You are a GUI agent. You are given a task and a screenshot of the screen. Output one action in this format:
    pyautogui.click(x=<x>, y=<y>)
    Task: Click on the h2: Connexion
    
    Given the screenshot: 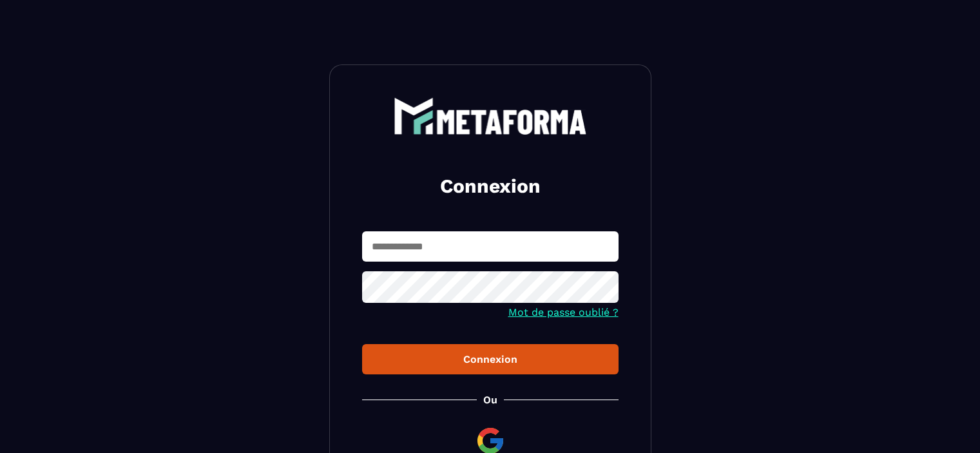 What is the action you would take?
    pyautogui.click(x=490, y=186)
    